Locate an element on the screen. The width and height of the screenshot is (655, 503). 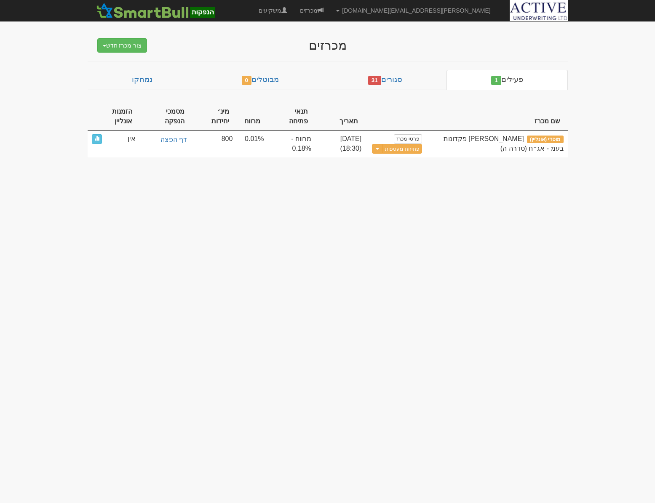
a: פעילים is located at coordinates (507, 80).